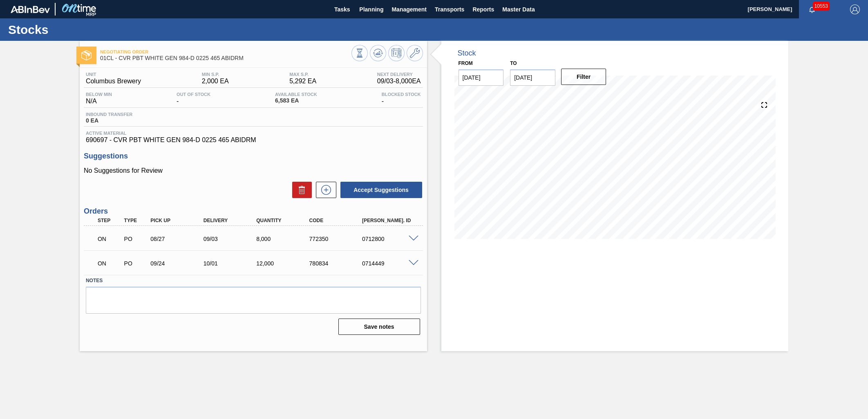 Image resolution: width=868 pixels, height=419 pixels. Describe the element at coordinates (178, 239) in the screenshot. I see `div: 08/27/2025` at that location.